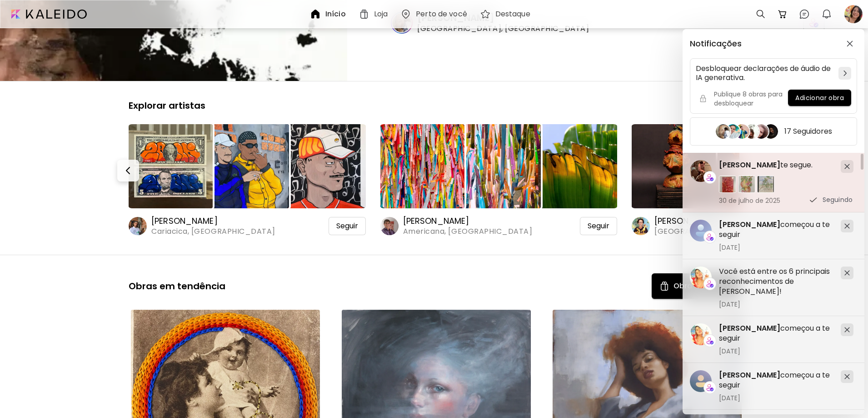 Image resolution: width=868 pixels, height=418 pixels. I want to click on p: Seguindo, so click(838, 200).